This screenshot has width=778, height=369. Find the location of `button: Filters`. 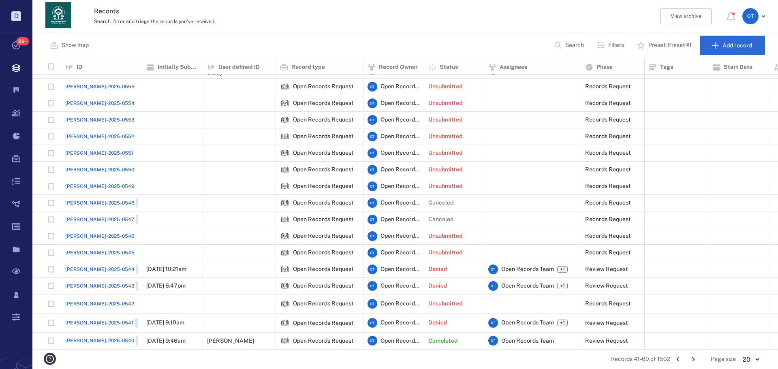

button: Filters is located at coordinates (611, 45).